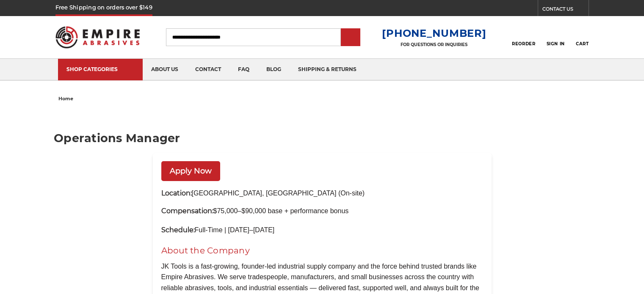  I want to click on span: Sign In, so click(556, 43).